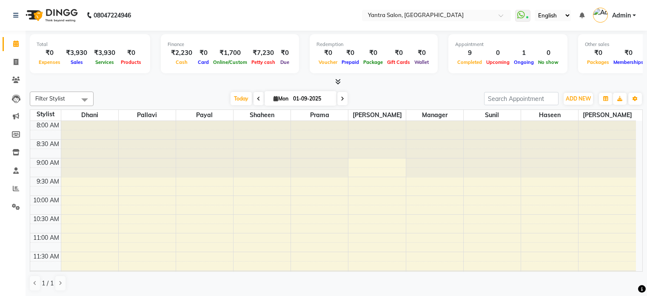 Image resolution: width=647 pixels, height=296 pixels. Describe the element at coordinates (182, 62) in the screenshot. I see `span: Cash` at that location.